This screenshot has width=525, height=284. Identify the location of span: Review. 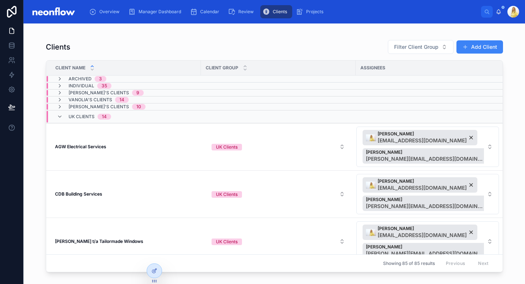
(246, 12).